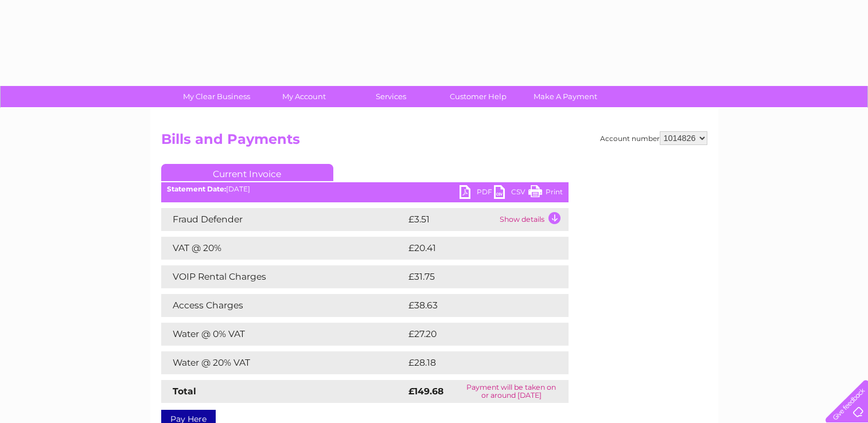 The height and width of the screenshot is (423, 868). I want to click on td: £28.18, so click(475, 363).